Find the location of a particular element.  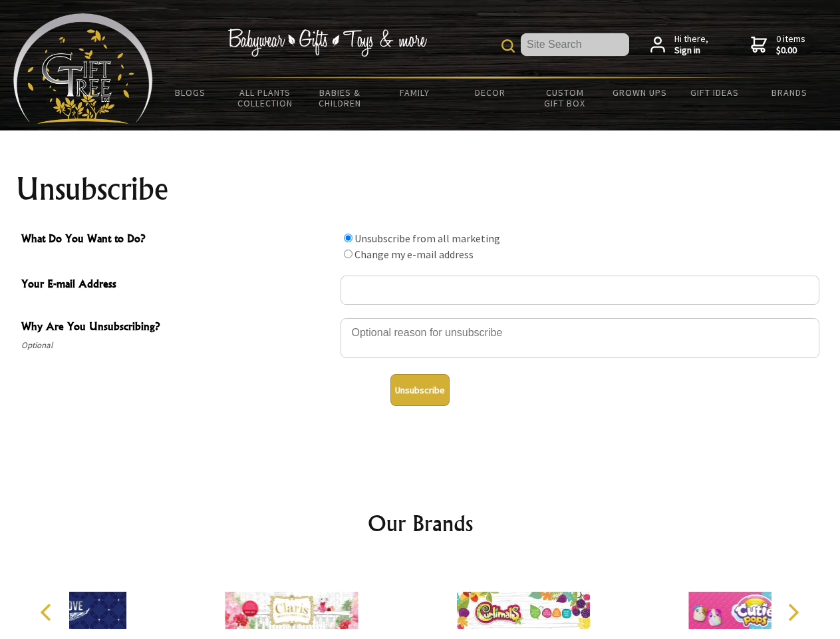

a: Hi there,Sign in is located at coordinates (679, 44).